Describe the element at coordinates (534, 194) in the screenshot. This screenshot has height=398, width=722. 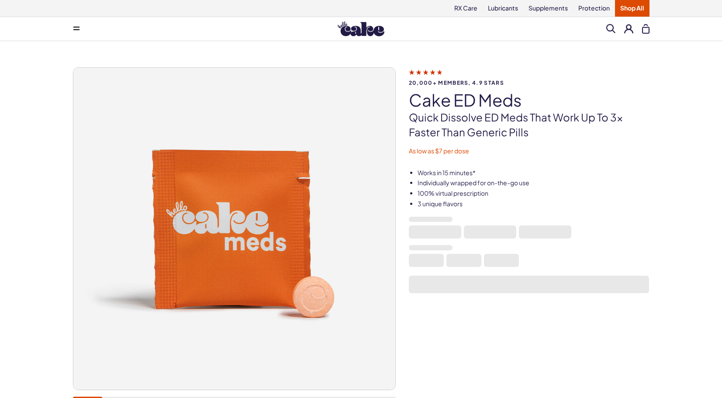
I see `li: 100% virtual prescription` at that location.